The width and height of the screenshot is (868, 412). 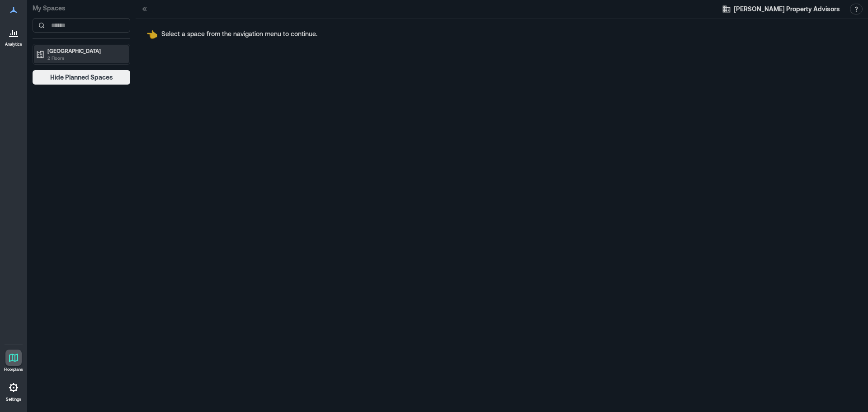 I want to click on a: Settings, so click(x=14, y=390).